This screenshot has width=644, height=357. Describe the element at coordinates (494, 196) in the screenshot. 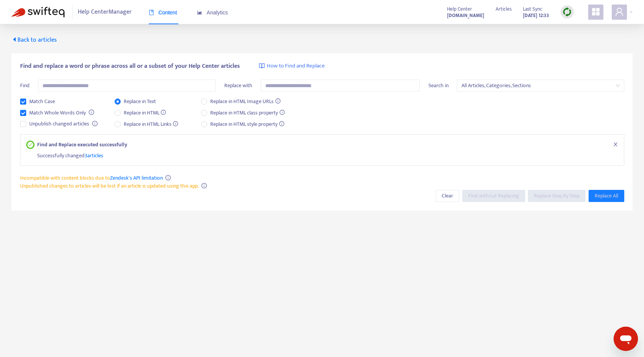

I see `button: Find without Replacing` at that location.